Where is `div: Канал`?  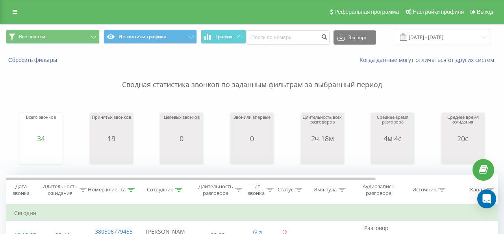 div: Канал is located at coordinates (477, 189).